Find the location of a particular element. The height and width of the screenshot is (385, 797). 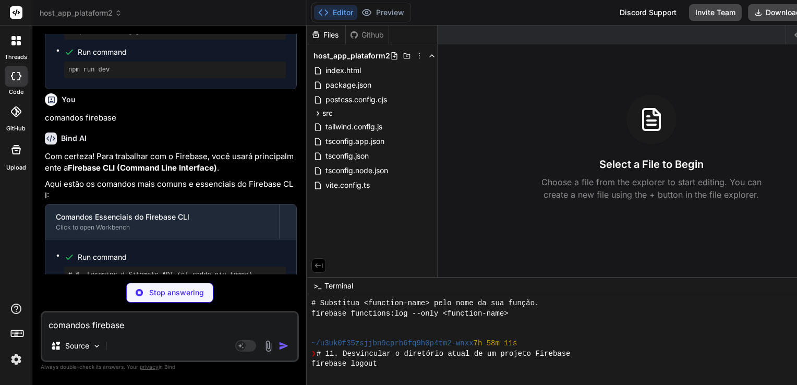

p: Choose a file from the explorer to start editing. You can create a new file using the + button in... is located at coordinates (651, 188).